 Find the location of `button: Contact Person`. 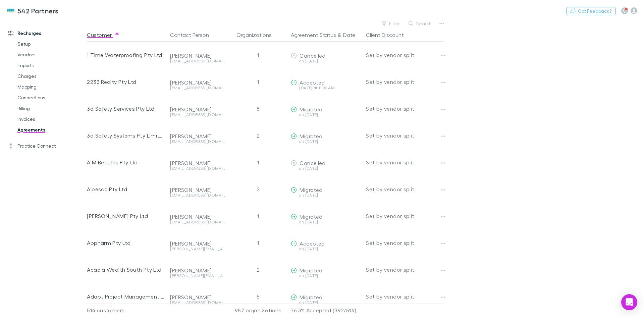

button: Contact Person is located at coordinates (194, 35).